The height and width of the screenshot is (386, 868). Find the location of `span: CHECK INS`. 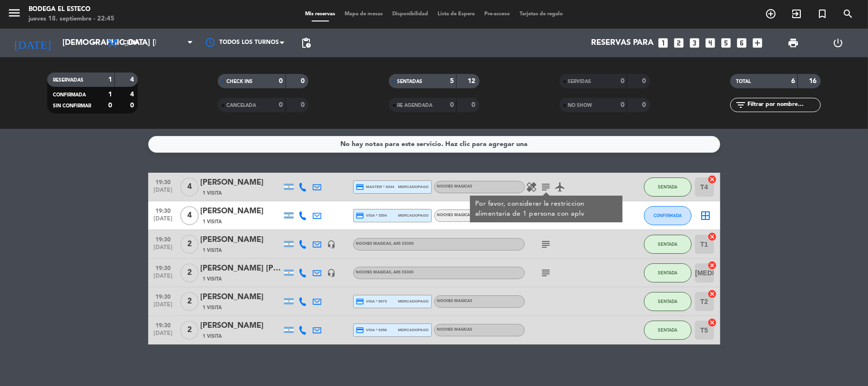

span: CHECK INS is located at coordinates (239, 82).